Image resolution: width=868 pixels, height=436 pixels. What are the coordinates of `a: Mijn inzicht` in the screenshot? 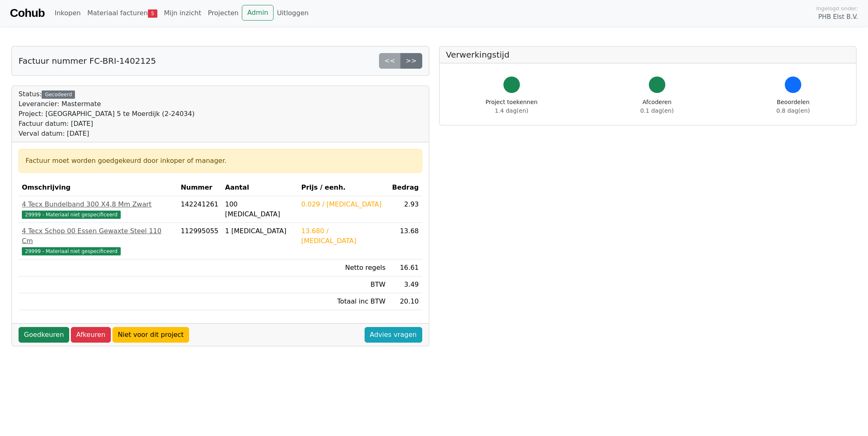 It's located at (182, 13).